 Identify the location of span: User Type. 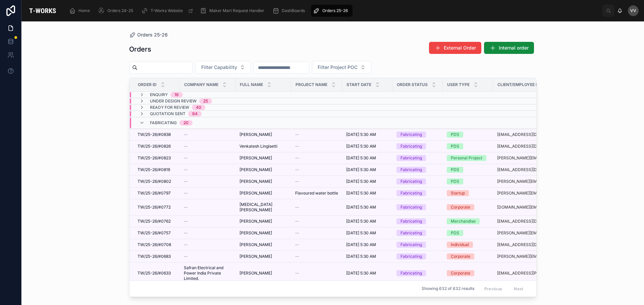
(458, 85).